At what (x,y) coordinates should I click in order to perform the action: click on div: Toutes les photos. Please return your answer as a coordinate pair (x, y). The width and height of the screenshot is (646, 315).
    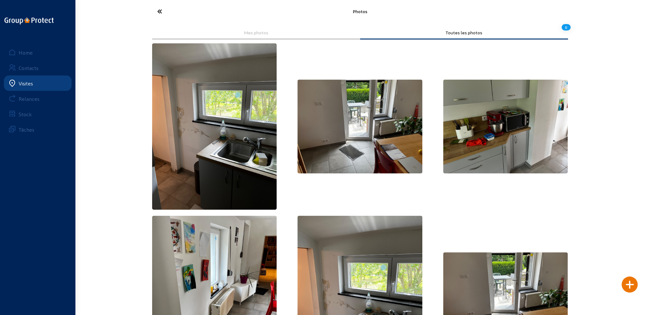
    Looking at the image, I should click on (464, 32).